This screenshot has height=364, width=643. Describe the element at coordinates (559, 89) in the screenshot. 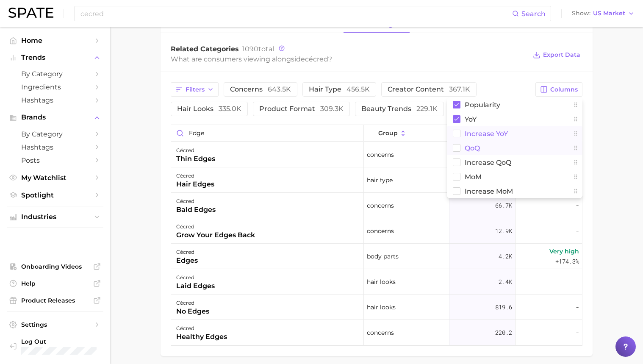

I see `button: Columns` at that location.